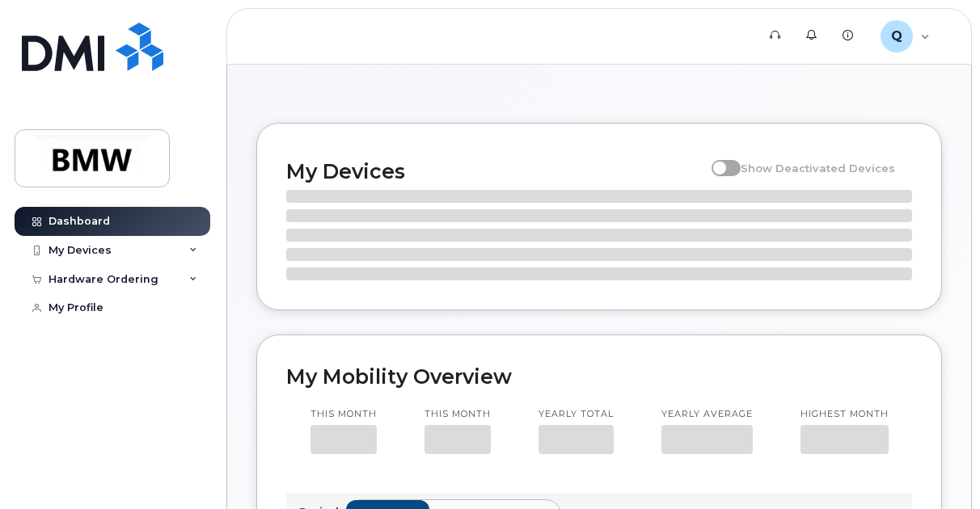 The width and height of the screenshot is (980, 509). Describe the element at coordinates (576, 415) in the screenshot. I see `p: Yearly total` at that location.